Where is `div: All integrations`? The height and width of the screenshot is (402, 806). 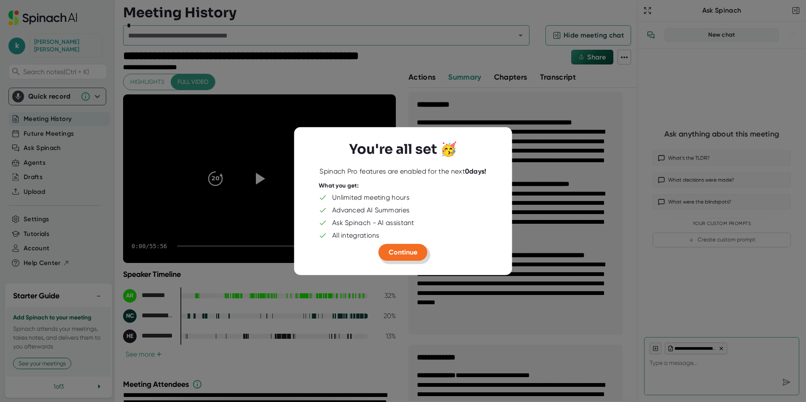
div: All integrations is located at coordinates (356, 236).